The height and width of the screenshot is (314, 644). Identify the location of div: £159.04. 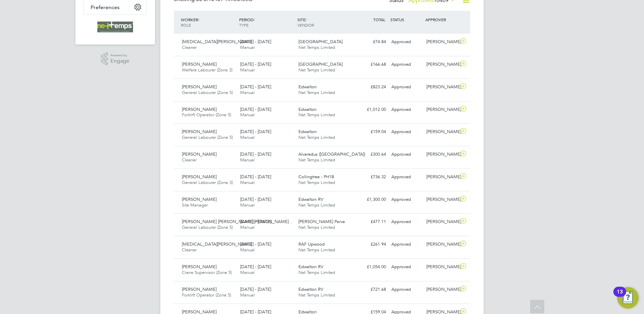
(371, 131).